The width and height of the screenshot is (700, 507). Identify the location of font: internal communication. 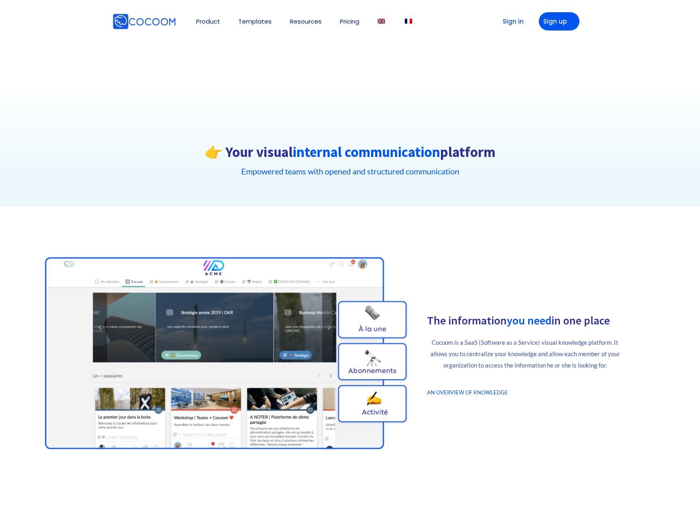
(366, 152).